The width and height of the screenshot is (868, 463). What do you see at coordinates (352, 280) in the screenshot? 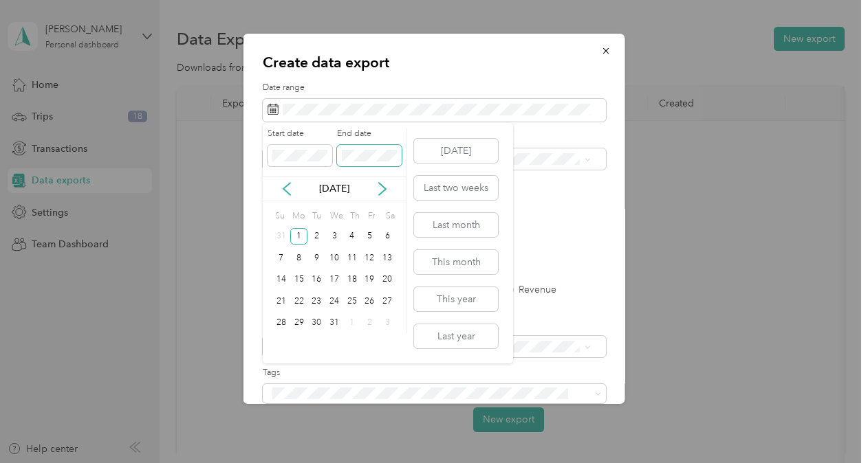
I see `div: 18` at bounding box center [352, 280].